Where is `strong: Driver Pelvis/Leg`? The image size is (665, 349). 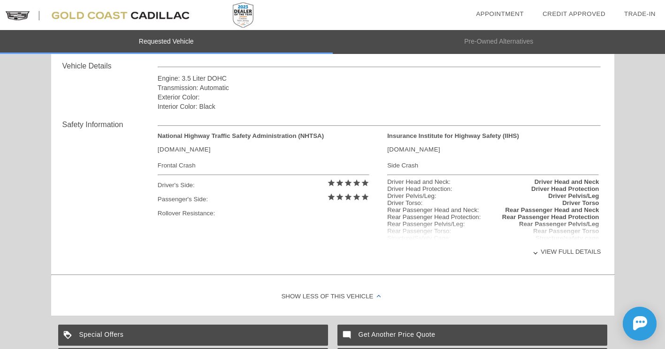
strong: Driver Pelvis/Leg is located at coordinates (574, 196).